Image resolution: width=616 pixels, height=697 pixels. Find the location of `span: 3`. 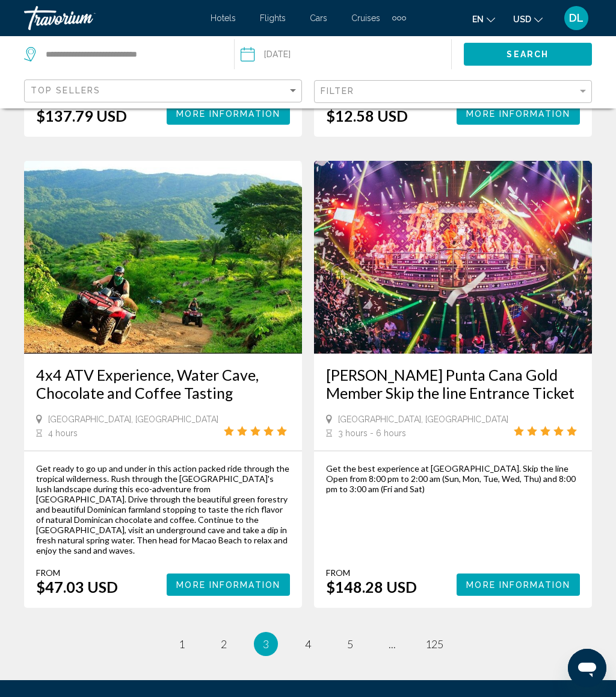

span: 3 is located at coordinates (266, 644).